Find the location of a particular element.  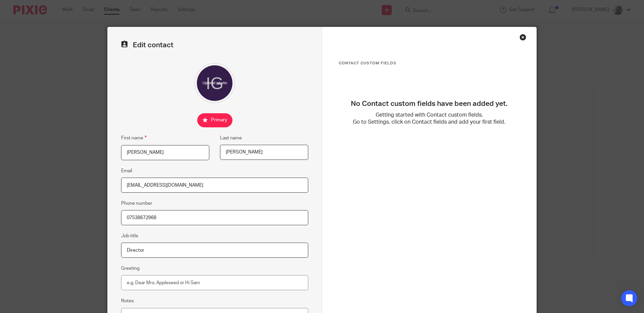

label: Email is located at coordinates (127, 171).